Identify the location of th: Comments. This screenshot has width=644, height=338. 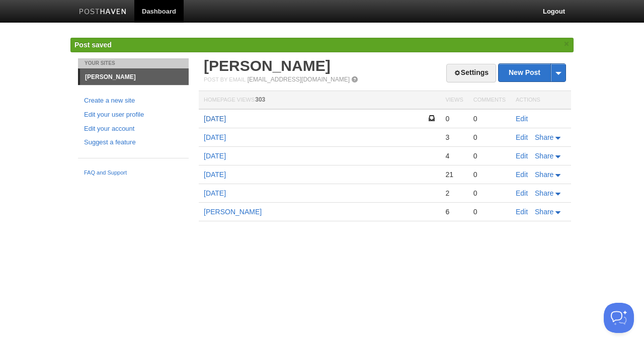
(489, 100).